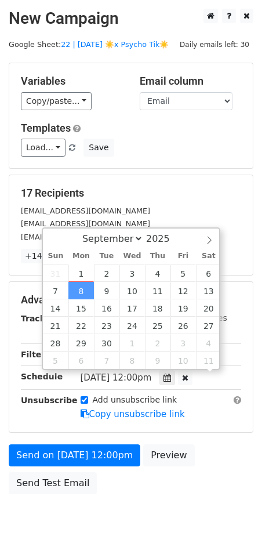  I want to click on span: Mon, so click(81, 256).